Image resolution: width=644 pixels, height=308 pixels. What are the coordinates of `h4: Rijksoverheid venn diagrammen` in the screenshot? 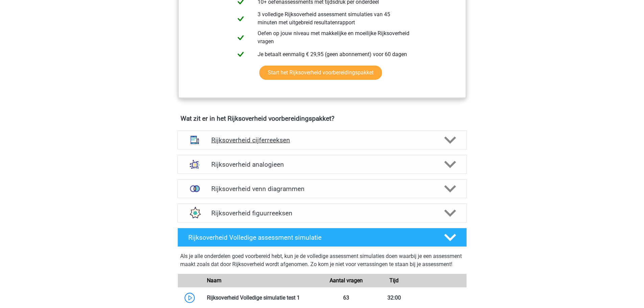 It's located at (322, 189).